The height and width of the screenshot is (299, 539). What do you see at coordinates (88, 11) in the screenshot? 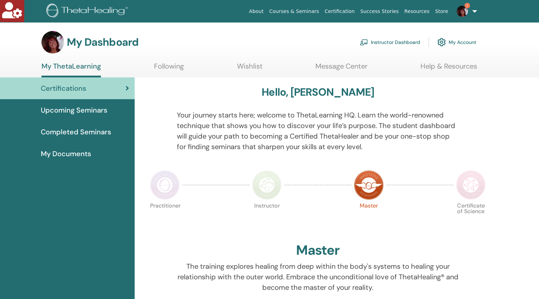
I see `img: logo.png` at bounding box center [88, 11].